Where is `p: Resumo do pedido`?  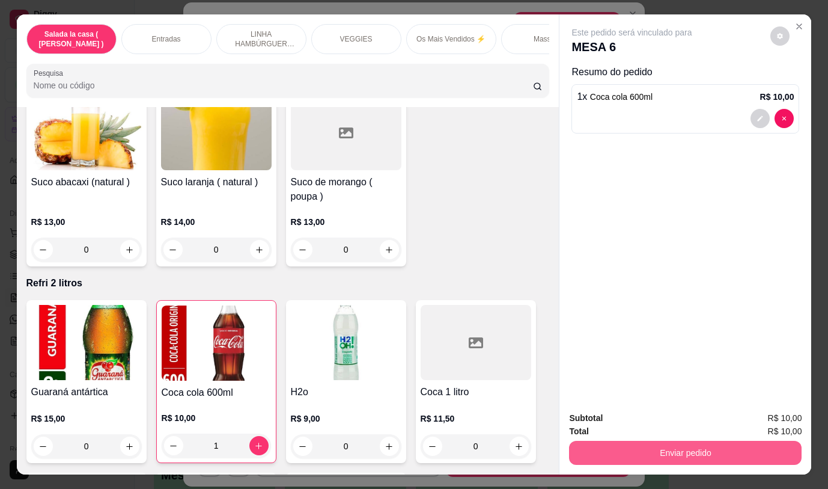
p: Resumo do pedido is located at coordinates (685, 72).